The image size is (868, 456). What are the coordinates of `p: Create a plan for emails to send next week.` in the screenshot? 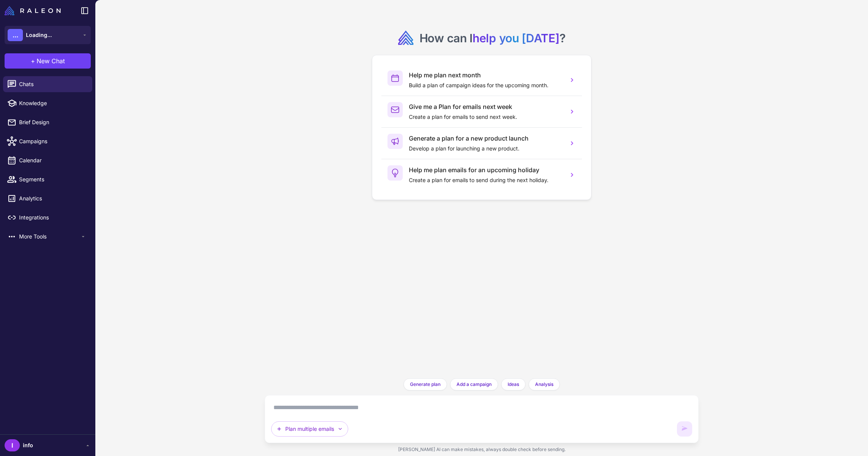 It's located at (485, 117).